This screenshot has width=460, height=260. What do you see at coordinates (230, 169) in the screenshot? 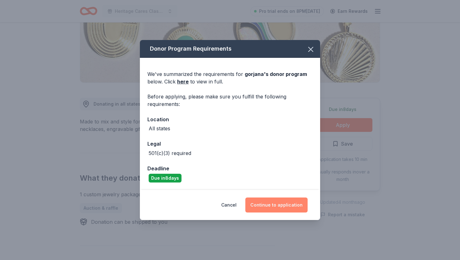
I see `div: Deadline` at bounding box center [230, 169].